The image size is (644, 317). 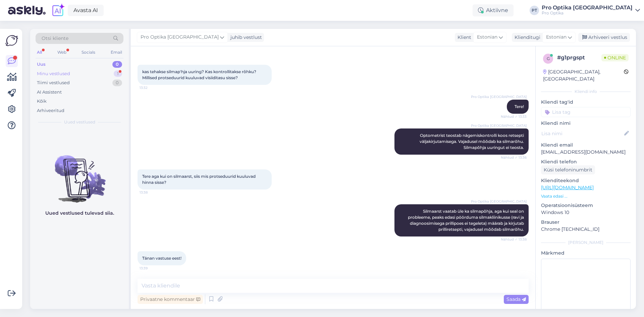 What do you see at coordinates (152, 88) in the screenshot?
I see `span: 13:32` at bounding box center [152, 88].